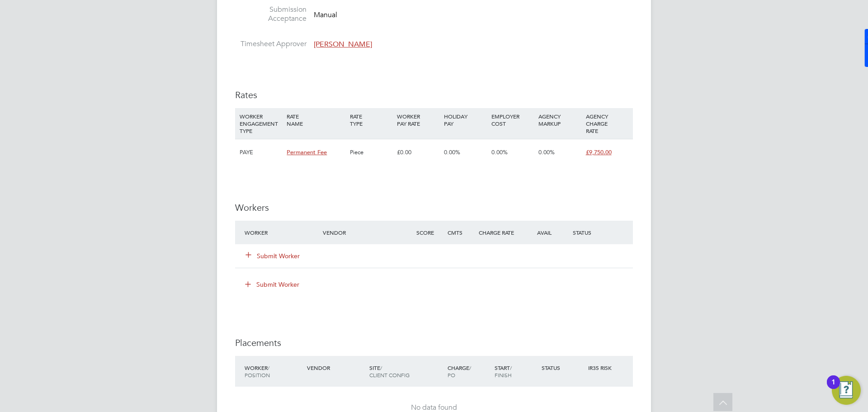  Describe the element at coordinates (547, 232) in the screenshot. I see `div: Avail` at that location.